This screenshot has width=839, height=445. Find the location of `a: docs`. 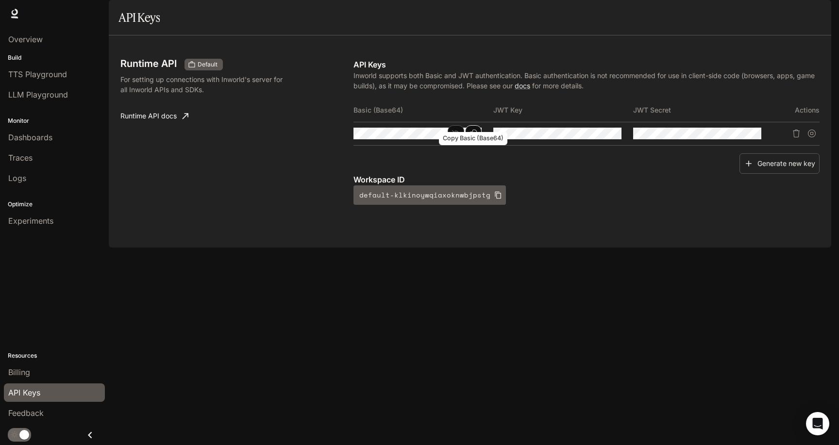

a: docs is located at coordinates (522, 85).